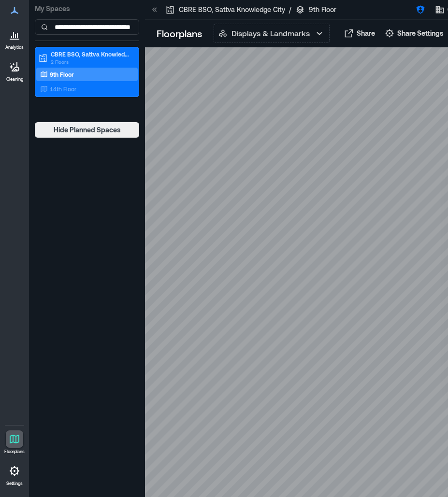 Image resolution: width=448 pixels, height=497 pixels. Describe the element at coordinates (63, 89) in the screenshot. I see `p: 14th Floor` at that location.